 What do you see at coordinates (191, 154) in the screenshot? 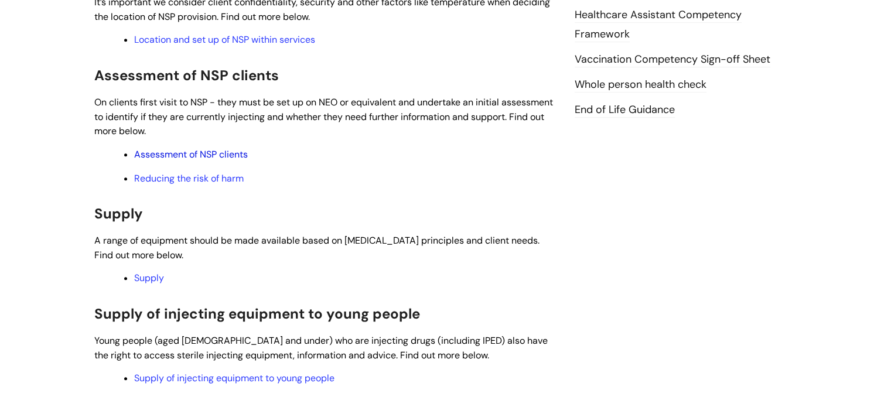
I see `a: Assessment of NSP clients` at bounding box center [191, 154].